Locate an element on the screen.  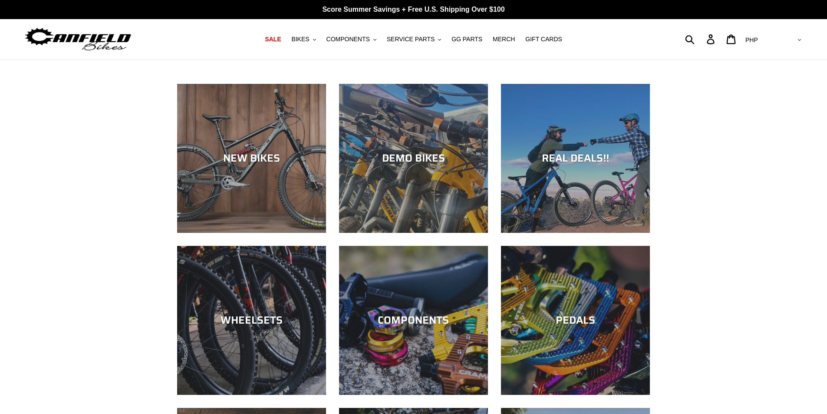
span: MERCH is located at coordinates (504, 39).